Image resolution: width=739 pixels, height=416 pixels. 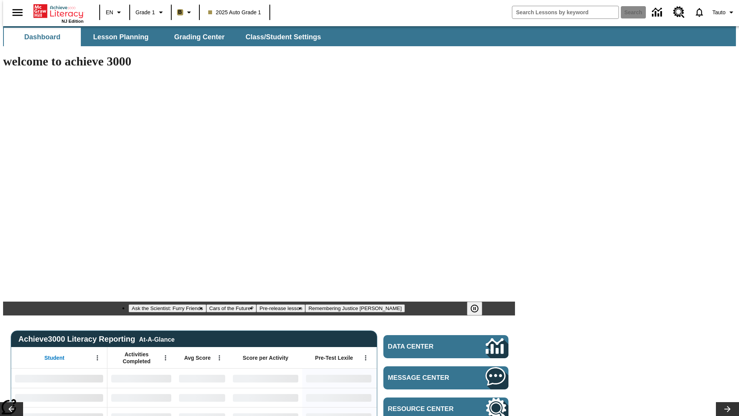 I want to click on span: Message Center, so click(x=425, y=378).